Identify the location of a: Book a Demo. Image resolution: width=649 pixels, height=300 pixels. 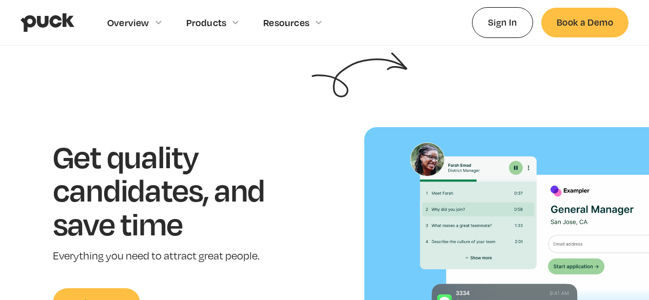
(585, 22).